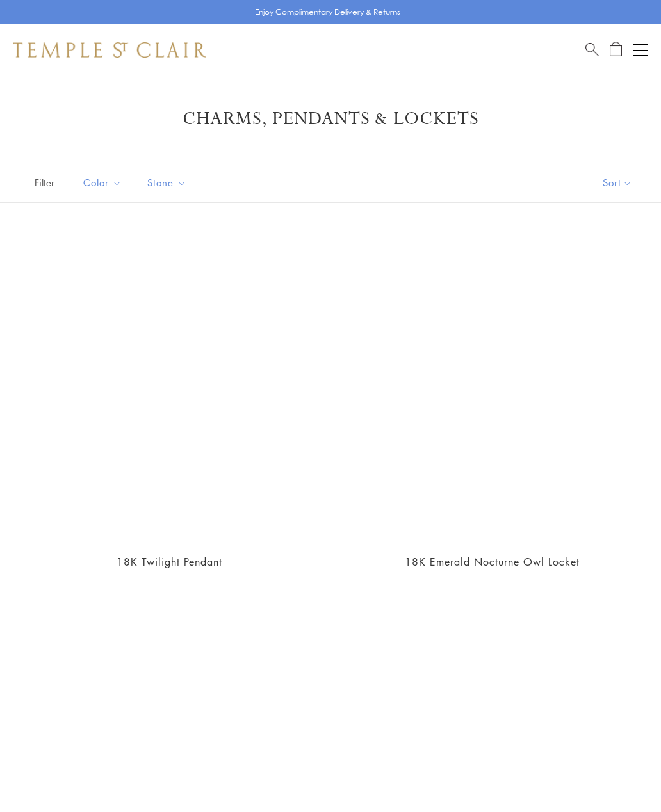  What do you see at coordinates (103, 183) in the screenshot?
I see `span: Color` at bounding box center [103, 183].